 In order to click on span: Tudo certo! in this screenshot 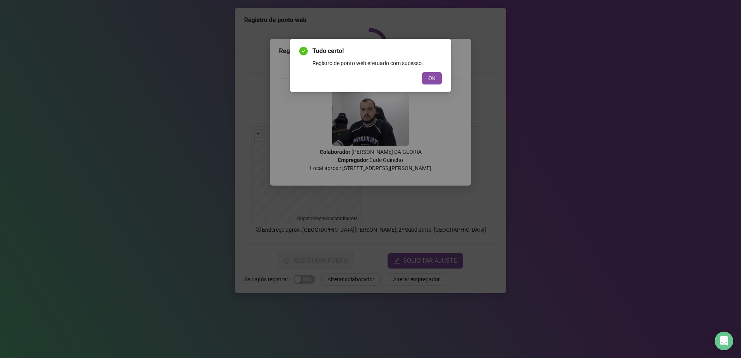, I will do `click(377, 51)`.